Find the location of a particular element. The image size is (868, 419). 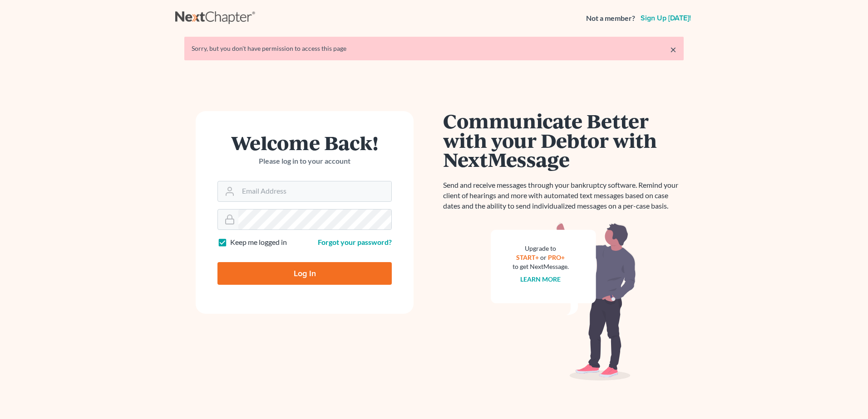

a: PRO+ is located at coordinates (557, 257).